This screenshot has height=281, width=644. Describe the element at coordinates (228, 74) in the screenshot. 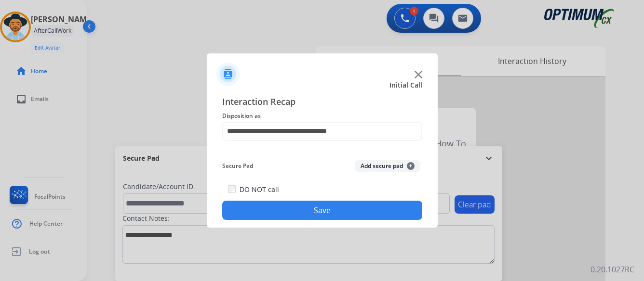

I see `img: contactIcon` at that location.